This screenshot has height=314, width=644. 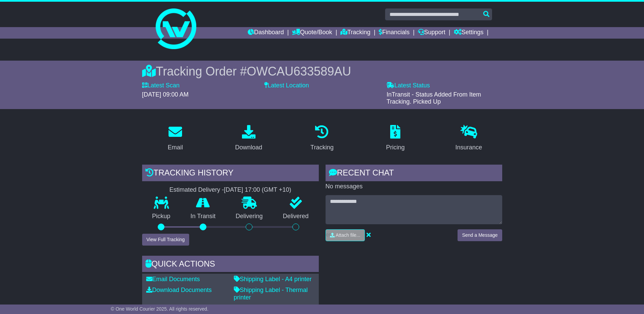 What do you see at coordinates (271, 293) in the screenshot?
I see `a: Shipping Label - Thermal printer` at bounding box center [271, 293].